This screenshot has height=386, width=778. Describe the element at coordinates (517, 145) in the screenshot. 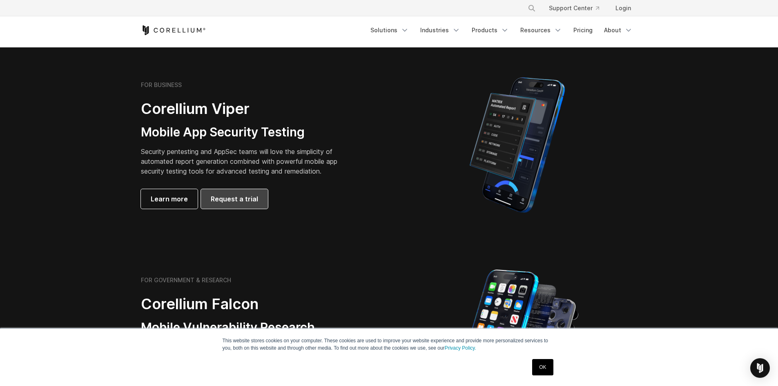

I see `img: Corellium MATRIX automated report on iPhone showing app vulnerability test results across securit...` at that location.